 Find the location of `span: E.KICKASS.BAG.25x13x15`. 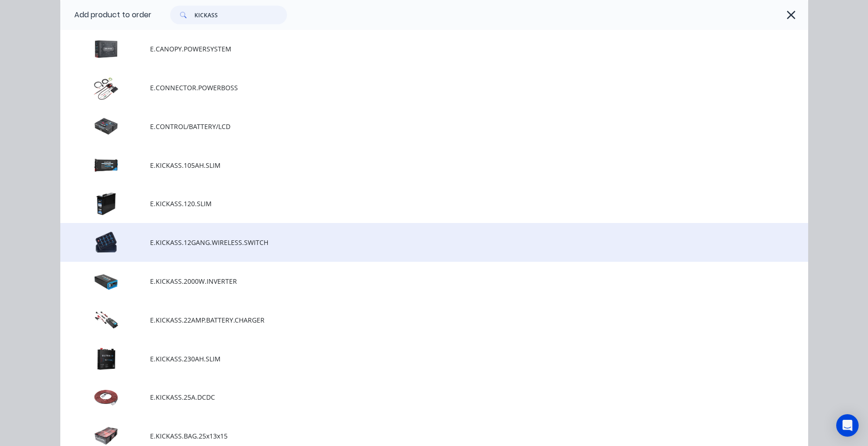

span: E.KICKASS.BAG.25x13x15 is located at coordinates (413, 435).